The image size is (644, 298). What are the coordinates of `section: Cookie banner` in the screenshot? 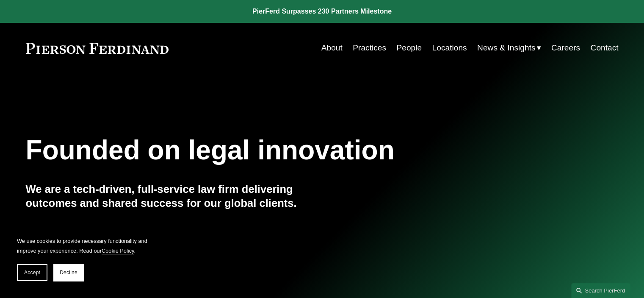 It's located at (85, 258).